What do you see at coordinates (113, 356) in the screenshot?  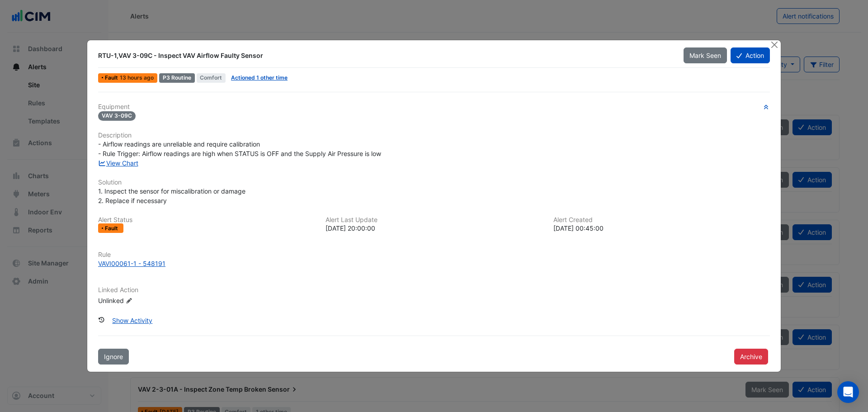 I see `button: Ignore` at bounding box center [113, 356].